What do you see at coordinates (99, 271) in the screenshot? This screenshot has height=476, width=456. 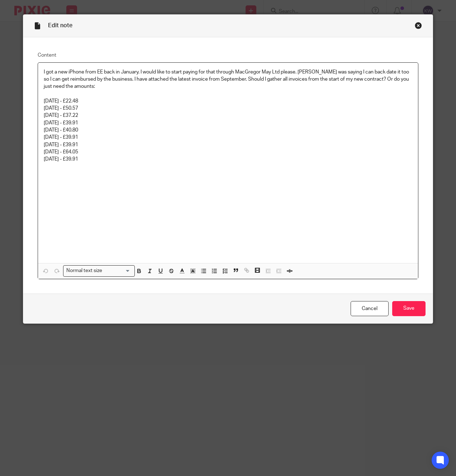 I see `div: Search for option` at bounding box center [99, 271].